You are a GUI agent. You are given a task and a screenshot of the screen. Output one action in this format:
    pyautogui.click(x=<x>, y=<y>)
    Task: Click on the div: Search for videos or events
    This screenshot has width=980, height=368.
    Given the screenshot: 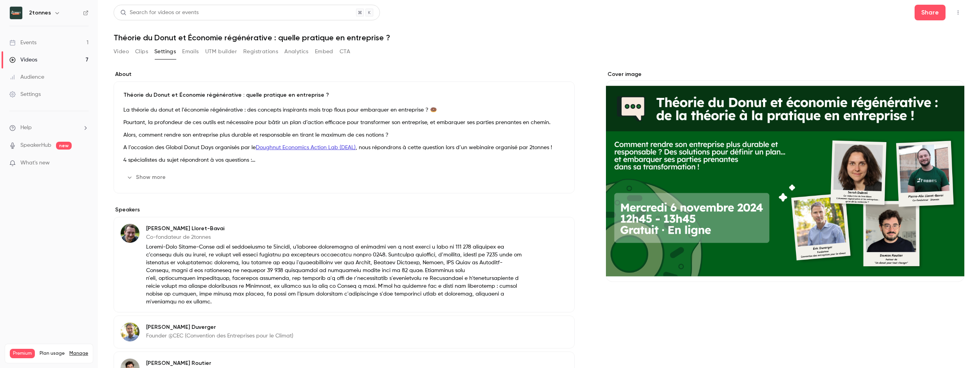 What is the action you would take?
    pyautogui.click(x=159, y=13)
    